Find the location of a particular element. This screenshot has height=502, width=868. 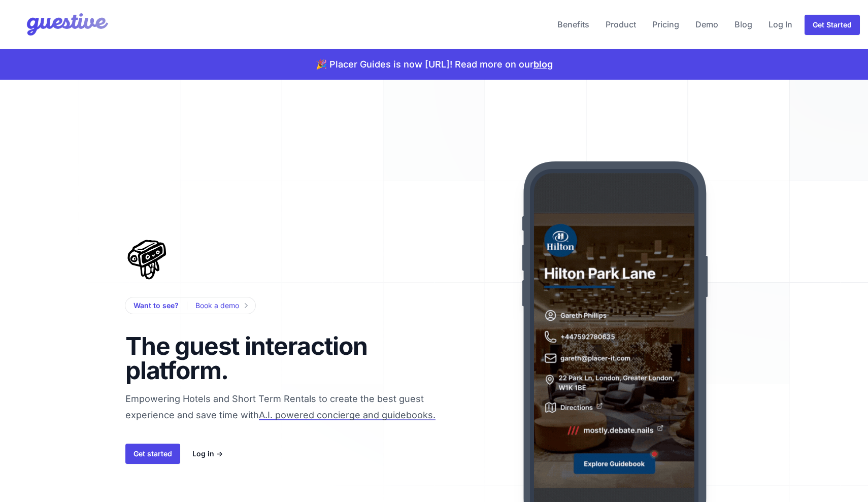

a: Get started is located at coordinates (152, 454).